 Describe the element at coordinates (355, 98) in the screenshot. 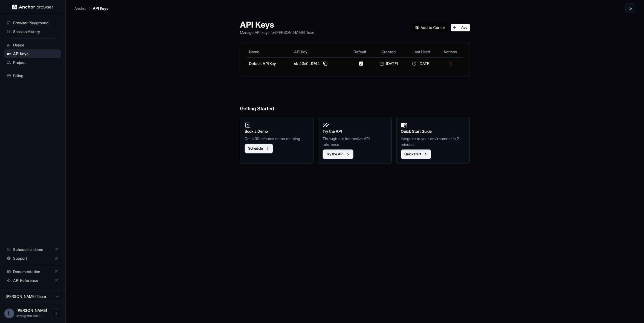

I see `h6: Getting Started` at that location.